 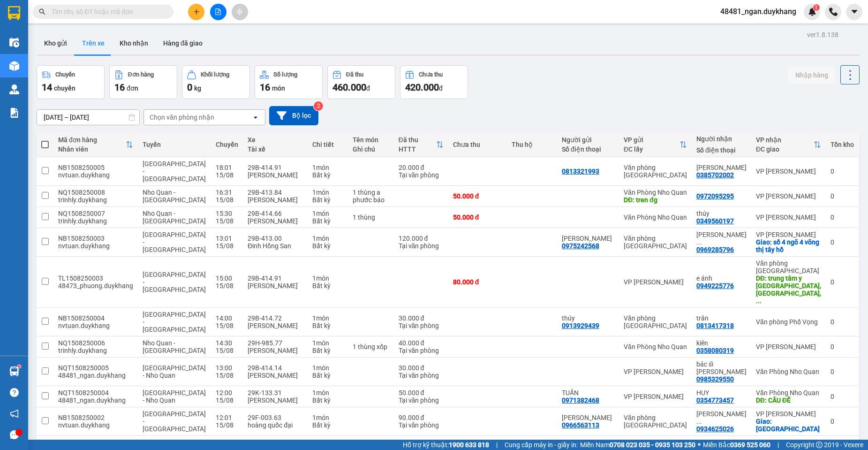 What do you see at coordinates (721, 213) in the screenshot?
I see `div: thúy` at bounding box center [721, 213].